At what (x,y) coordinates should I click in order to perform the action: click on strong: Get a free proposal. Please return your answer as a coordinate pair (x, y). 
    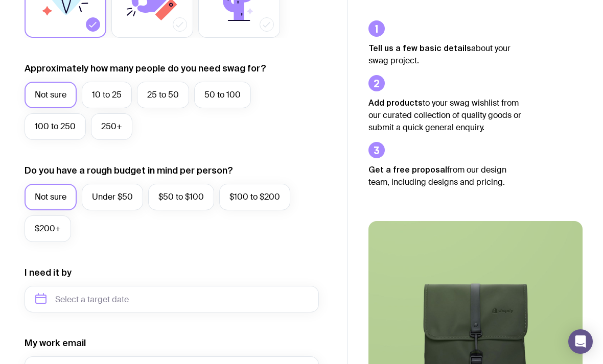
    Looking at the image, I should click on (407, 169).